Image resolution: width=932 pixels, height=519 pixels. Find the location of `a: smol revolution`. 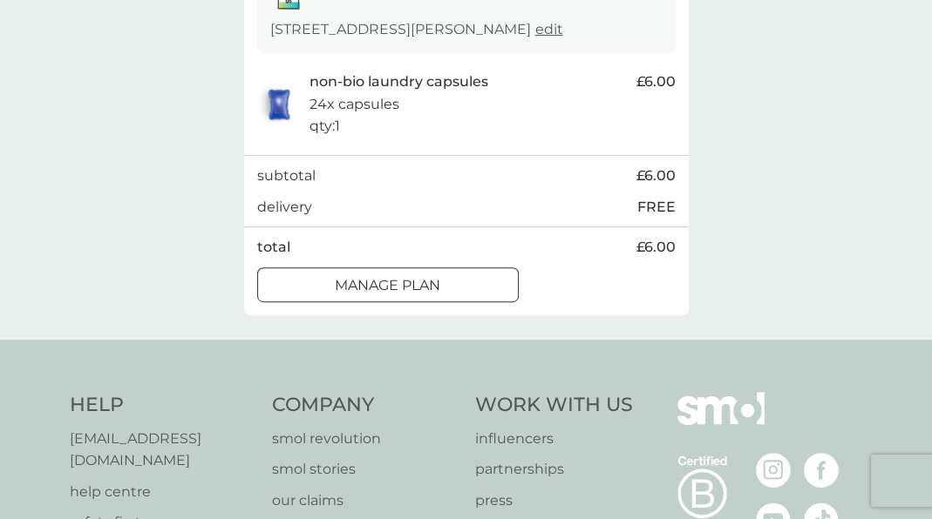

a: smol revolution is located at coordinates (364, 439).